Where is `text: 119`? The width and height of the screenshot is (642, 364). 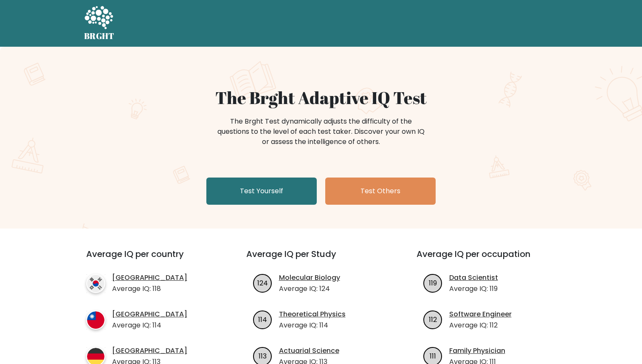 text: 119 is located at coordinates (433, 282).